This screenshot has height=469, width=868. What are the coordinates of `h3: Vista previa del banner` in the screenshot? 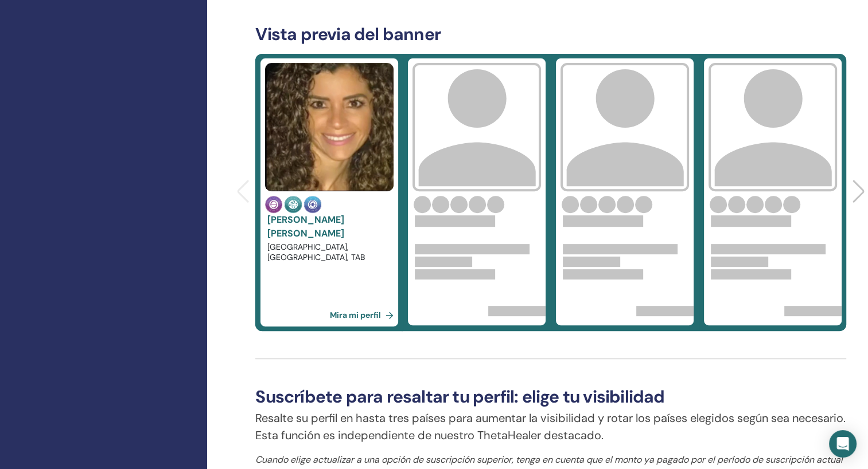 It's located at (551, 34).